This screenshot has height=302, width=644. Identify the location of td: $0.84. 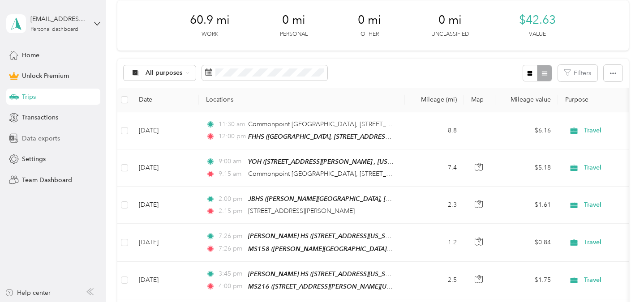
(526, 243).